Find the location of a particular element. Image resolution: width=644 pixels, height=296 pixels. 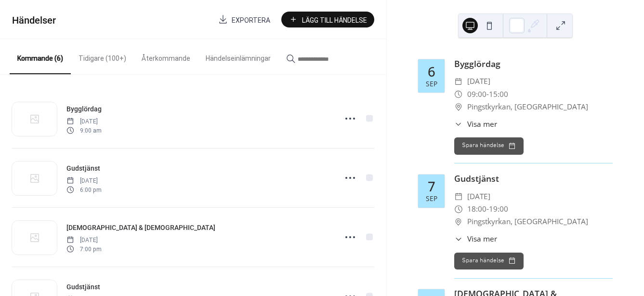

a: Exportera is located at coordinates (244, 19).